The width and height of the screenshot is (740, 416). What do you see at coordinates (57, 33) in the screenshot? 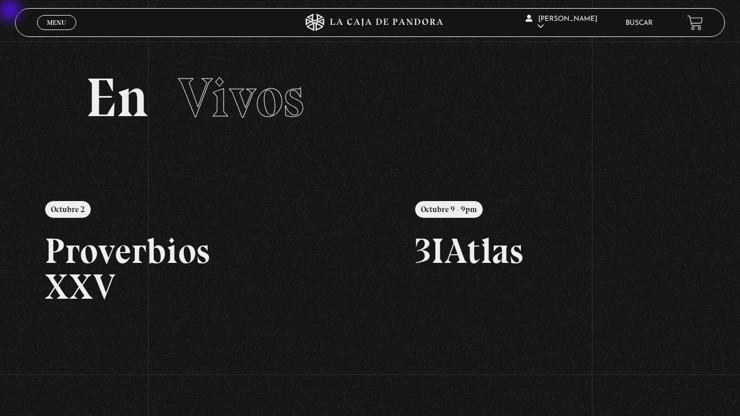
I see `span: Cerrar` at bounding box center [57, 33].